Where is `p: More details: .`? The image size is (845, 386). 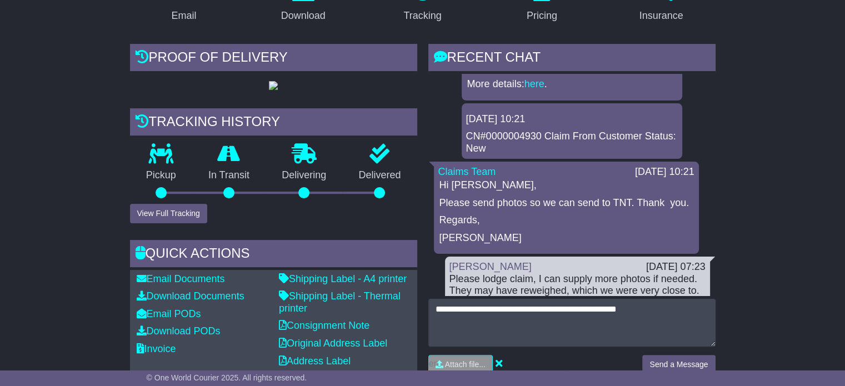 p: More details: . is located at coordinates (572, 84).